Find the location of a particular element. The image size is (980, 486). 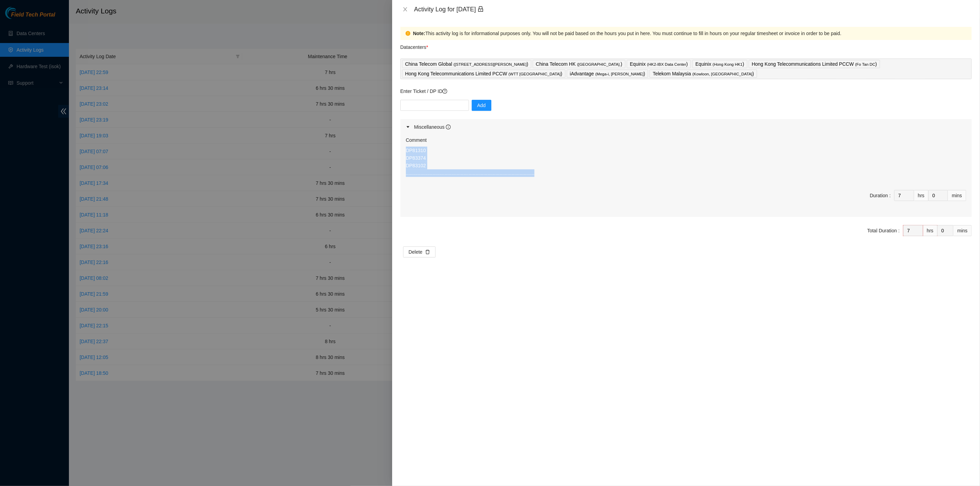

span: Delete is located at coordinates (416, 252).